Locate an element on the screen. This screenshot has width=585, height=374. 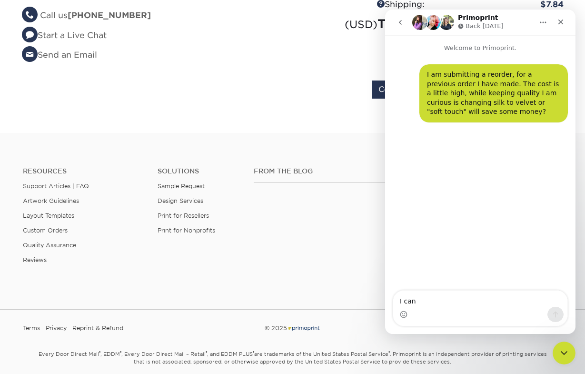
h1: Primoprint is located at coordinates (93, 8).